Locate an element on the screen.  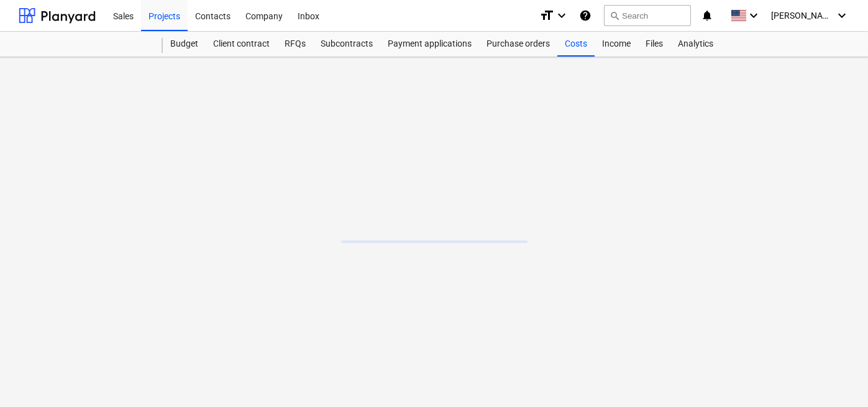
i: notifications is located at coordinates (707, 15).